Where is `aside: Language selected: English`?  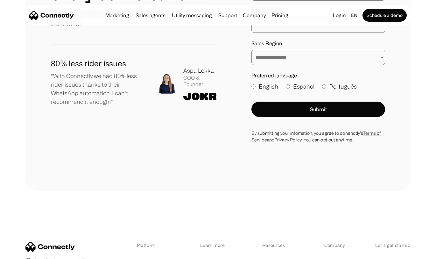
aside: Language selected: English is located at coordinates (22, 252).